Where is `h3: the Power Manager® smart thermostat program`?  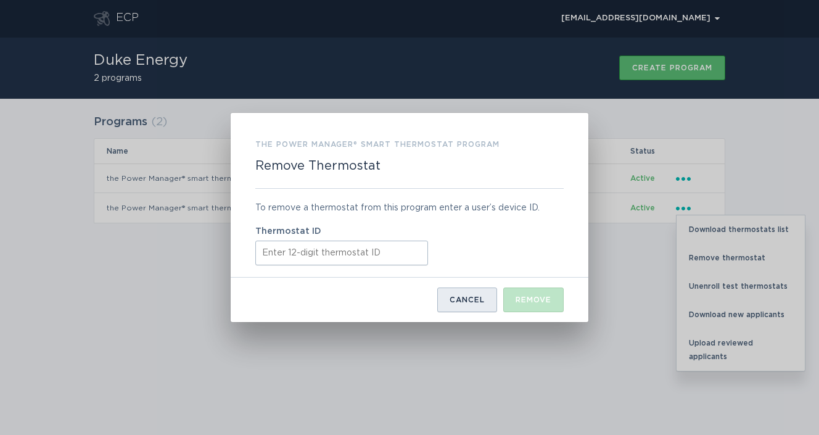 h3: the Power Manager® smart thermostat program is located at coordinates (377, 144).